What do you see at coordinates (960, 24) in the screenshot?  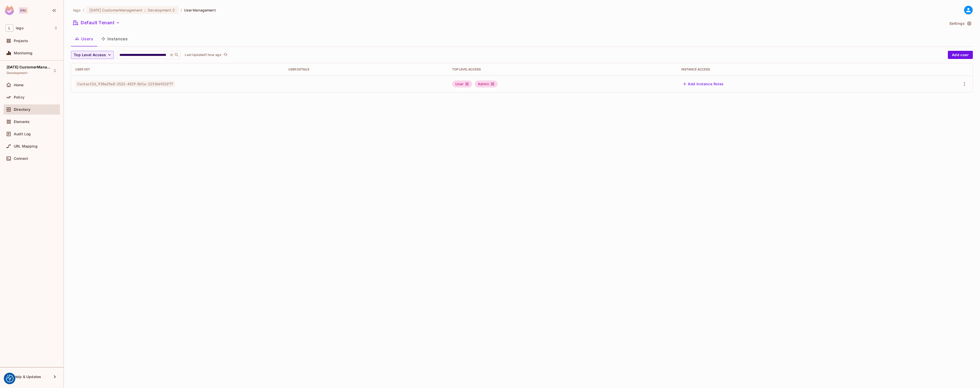 I see `button: Settings` at bounding box center [960, 24].